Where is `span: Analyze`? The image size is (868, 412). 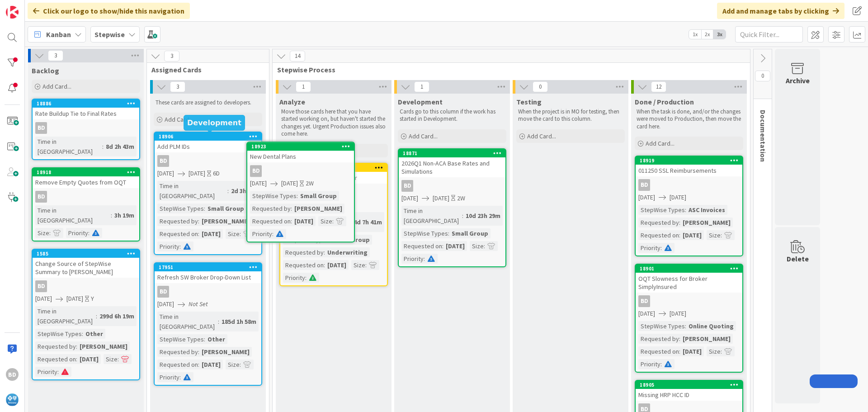 span: Analyze is located at coordinates (292, 102).